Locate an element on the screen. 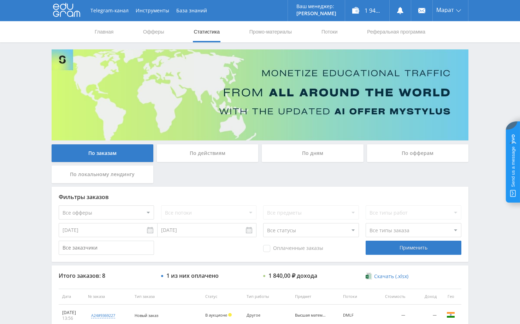 The width and height of the screenshot is (520, 324). span: Холд is located at coordinates (230, 315).